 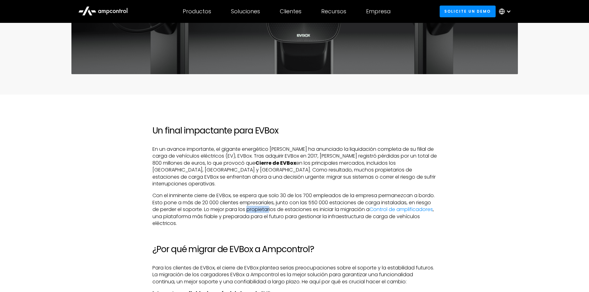 What do you see at coordinates (276, 163) in the screenshot?
I see `strong: Cierre de EVBox` at bounding box center [276, 163].